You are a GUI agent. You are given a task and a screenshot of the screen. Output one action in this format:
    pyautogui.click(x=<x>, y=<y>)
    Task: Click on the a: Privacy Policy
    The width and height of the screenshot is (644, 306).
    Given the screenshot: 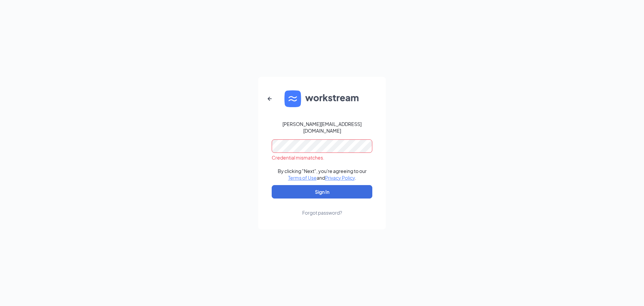 What is the action you would take?
    pyautogui.click(x=340, y=178)
    